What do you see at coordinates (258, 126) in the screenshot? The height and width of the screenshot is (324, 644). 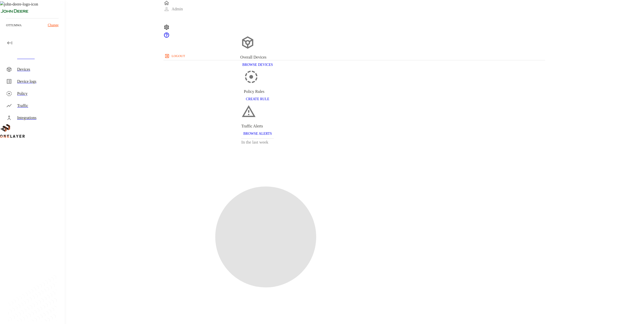 I see `div: Traffic Alerts` at bounding box center [258, 126].